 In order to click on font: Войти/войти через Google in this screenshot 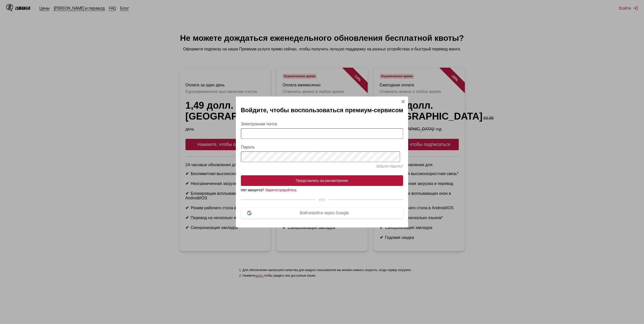, I will do `click(324, 213)`.